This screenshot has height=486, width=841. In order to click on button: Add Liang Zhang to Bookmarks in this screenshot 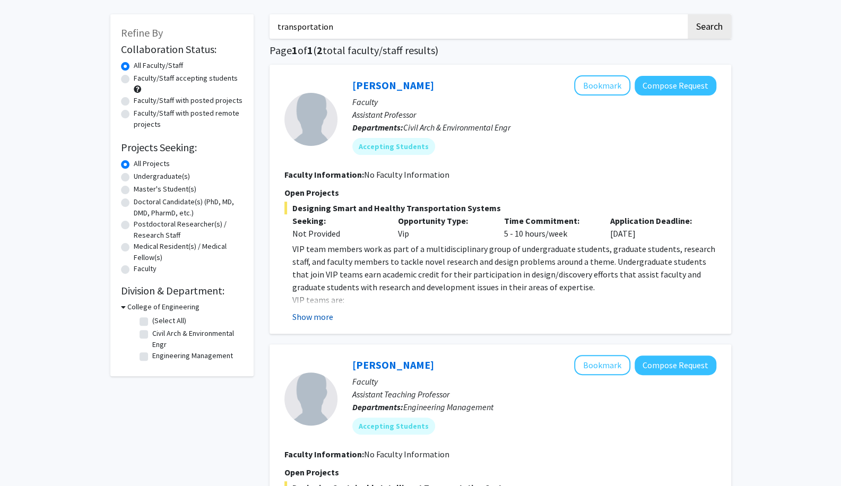, I will do `click(602, 365)`.